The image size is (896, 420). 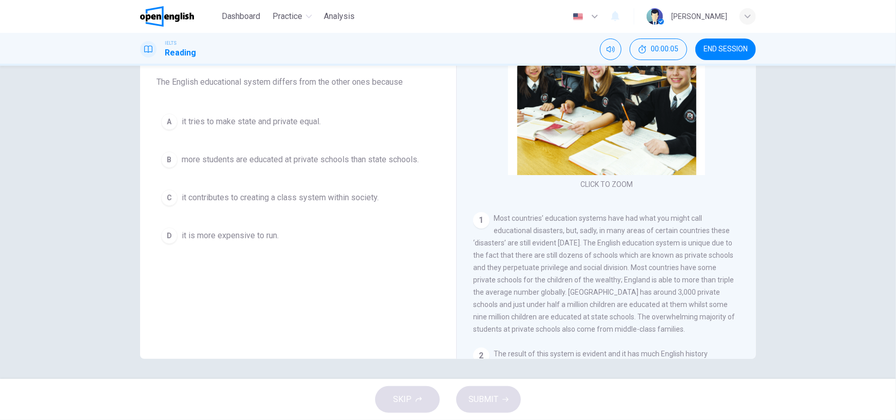 I want to click on button: Practice, so click(x=292, y=16).